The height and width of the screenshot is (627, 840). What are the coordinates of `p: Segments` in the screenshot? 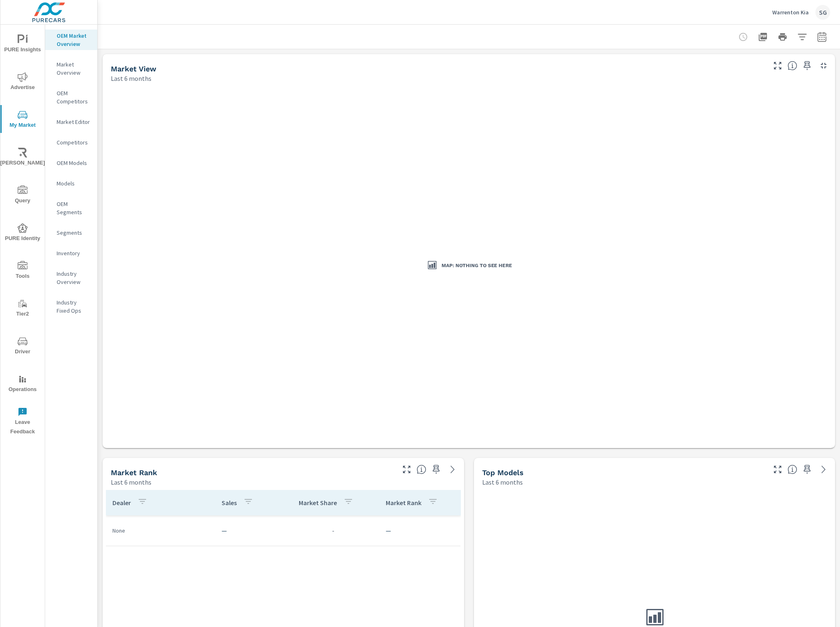 It's located at (74, 233).